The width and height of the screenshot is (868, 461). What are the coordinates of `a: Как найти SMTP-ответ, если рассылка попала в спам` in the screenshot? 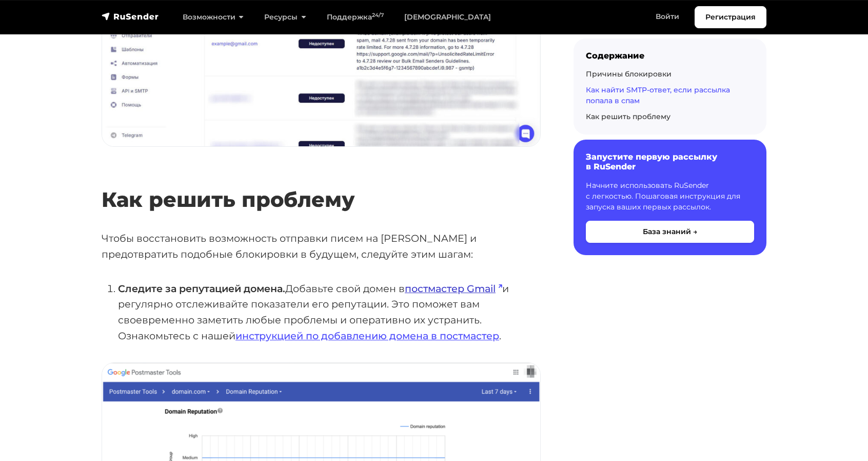 It's located at (658, 95).